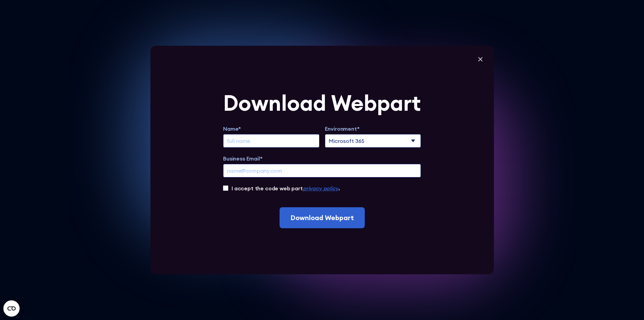  Describe the element at coordinates (322, 158) in the screenshot. I see `label: Business Email*` at that location.